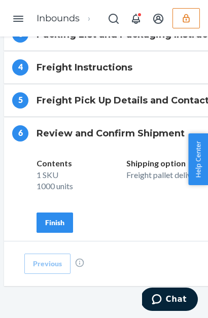  What do you see at coordinates (198, 159) in the screenshot?
I see `button: Help Center` at bounding box center [198, 159].